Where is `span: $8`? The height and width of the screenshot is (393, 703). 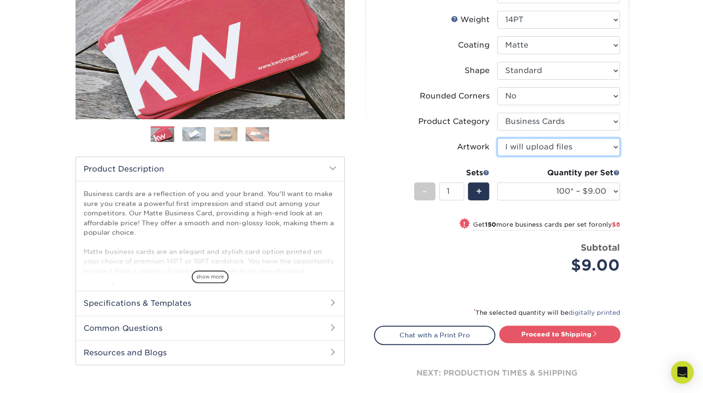 span: $8 is located at coordinates (615, 225).